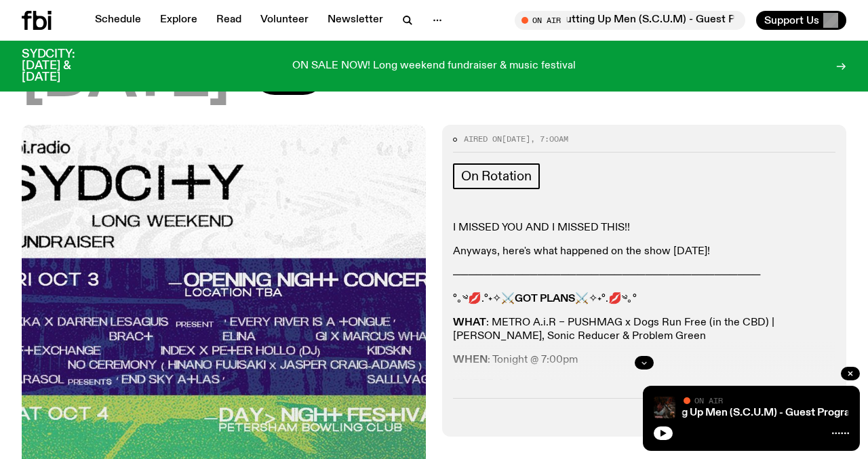  I want to click on span: On Rotation, so click(497, 176).